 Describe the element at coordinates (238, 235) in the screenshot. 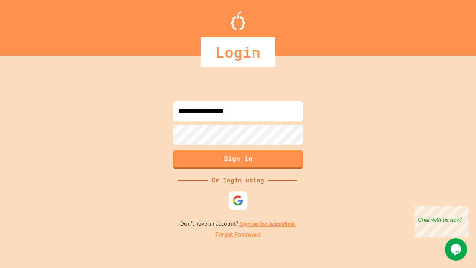

I see `a: Forgot Password` at that location.